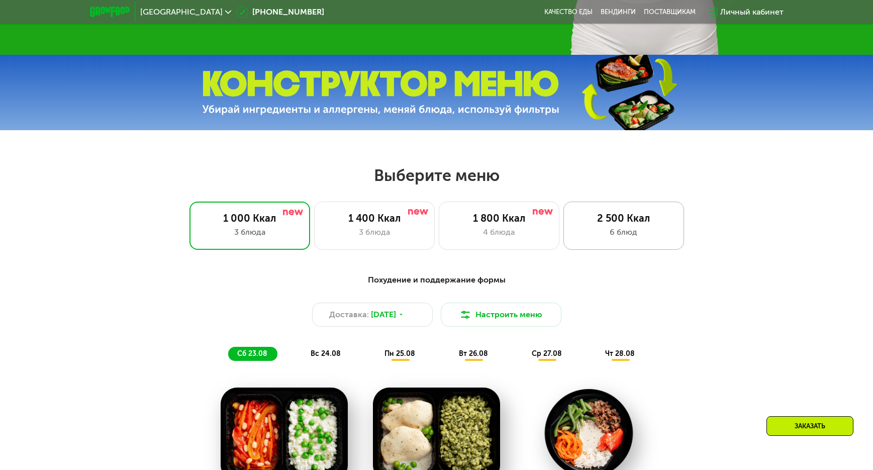 The image size is (873, 470). I want to click on span: ср 27.08, so click(547, 353).